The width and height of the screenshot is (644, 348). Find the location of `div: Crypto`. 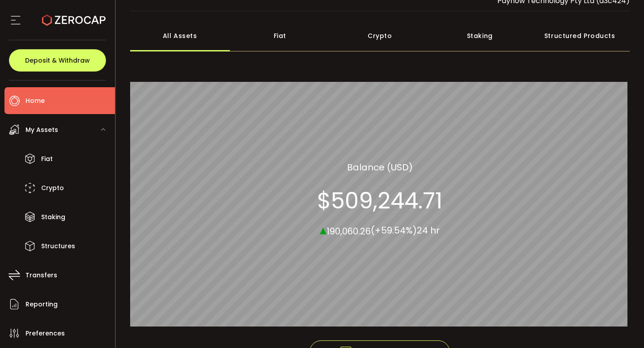

div: Crypto is located at coordinates (380, 36).